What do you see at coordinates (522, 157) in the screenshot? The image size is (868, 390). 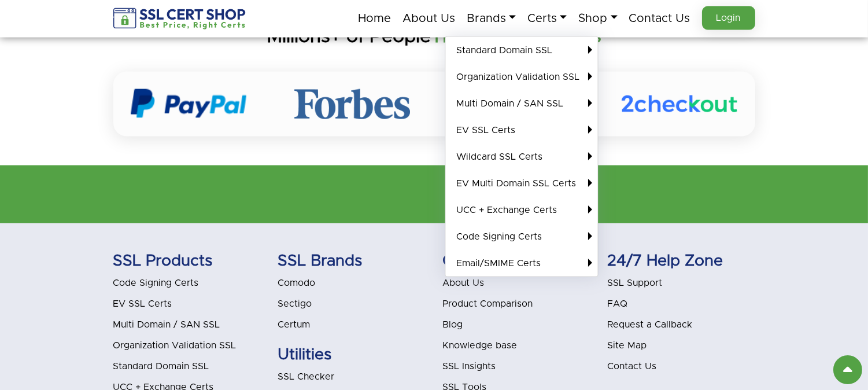 I see `a: Wildcard SSL Certs` at bounding box center [522, 157].